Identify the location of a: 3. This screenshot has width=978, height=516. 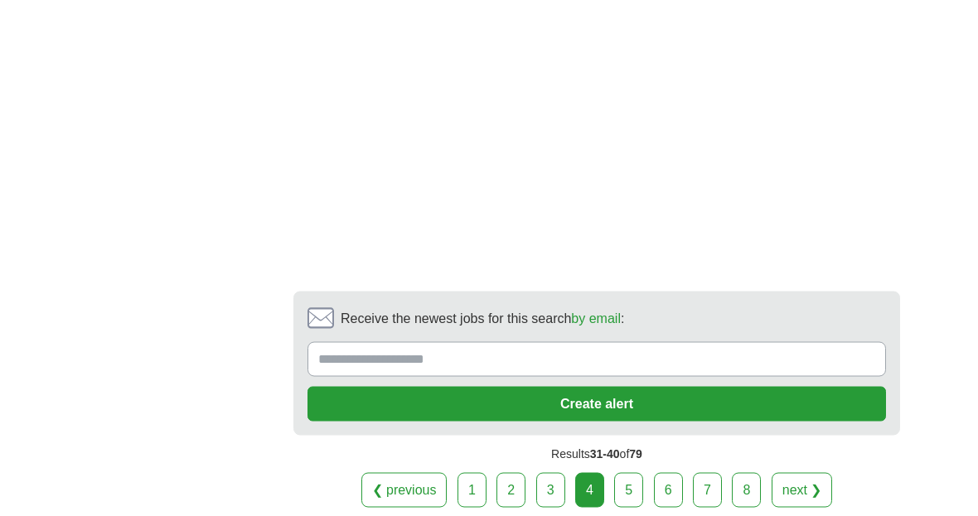
(550, 491).